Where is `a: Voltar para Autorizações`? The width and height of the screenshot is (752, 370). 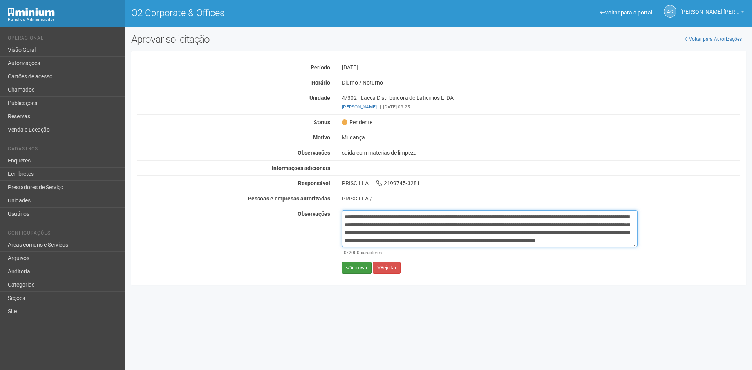 a: Voltar para Autorizações is located at coordinates (713, 39).